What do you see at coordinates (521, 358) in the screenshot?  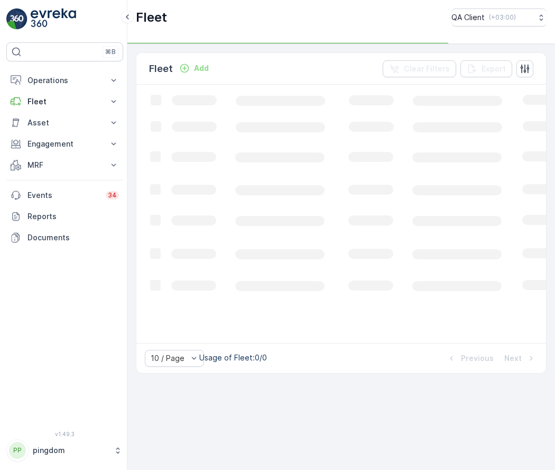 I see `button: Next` at bounding box center [521, 358].